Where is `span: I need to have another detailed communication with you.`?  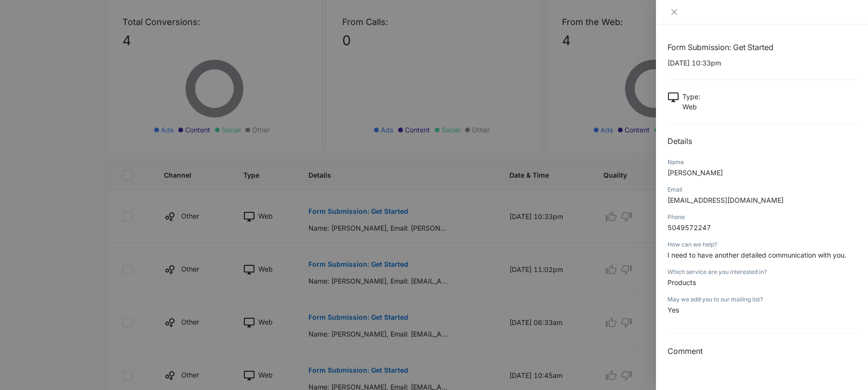 span: I need to have another detailed communication with you. is located at coordinates (757, 255).